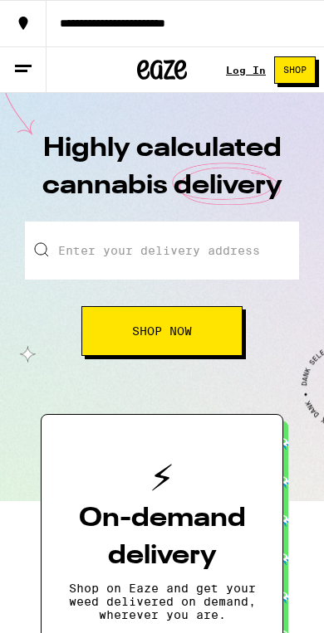 The width and height of the screenshot is (324, 633). I want to click on a: Log In, so click(246, 70).